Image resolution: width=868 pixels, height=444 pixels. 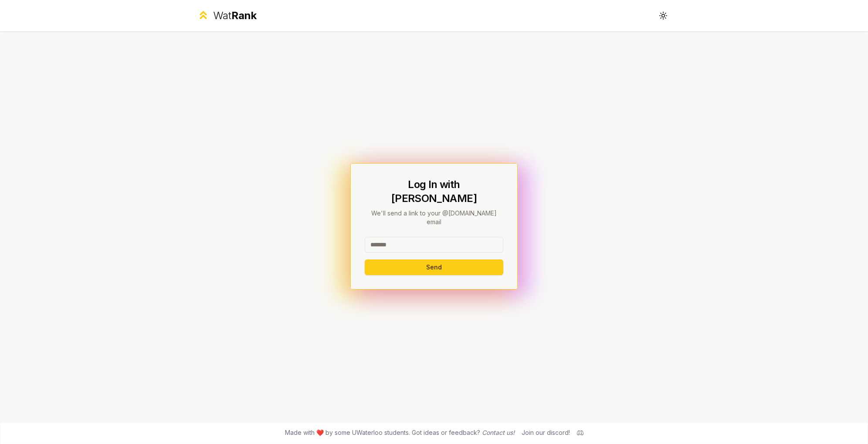 What do you see at coordinates (399, 433) in the screenshot?
I see `span: Made with ❤️ by some UWaterloo students. Got ideas or feedback?` at bounding box center [399, 433].